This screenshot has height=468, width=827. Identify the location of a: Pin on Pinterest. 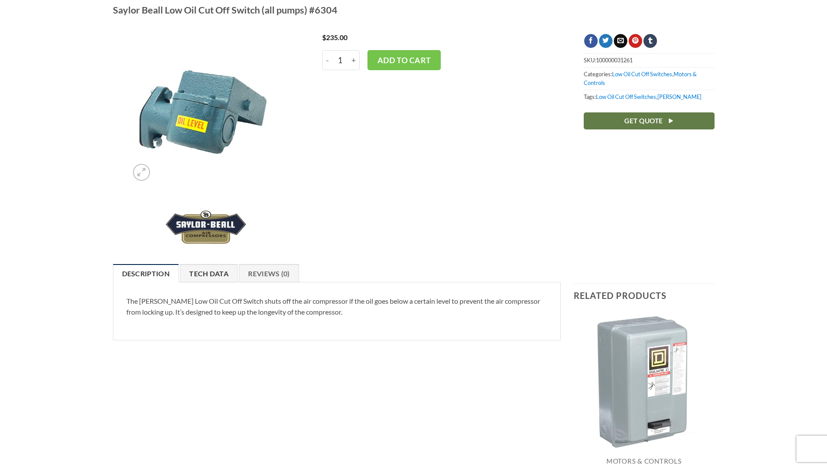
(635, 41).